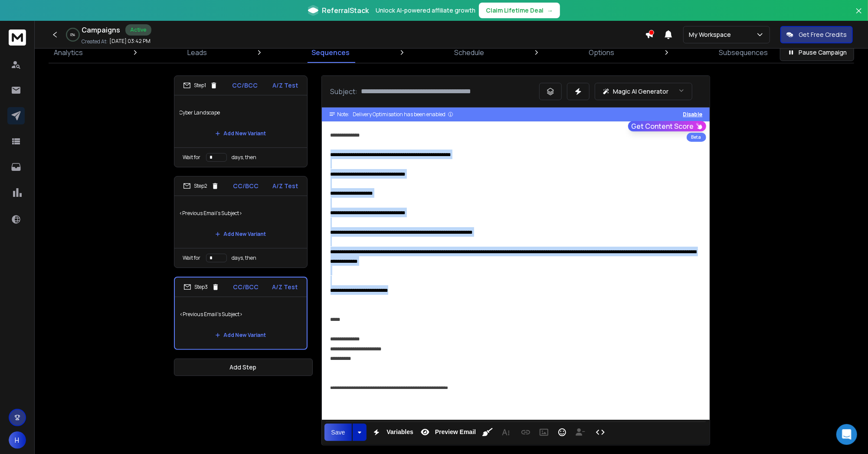  What do you see at coordinates (330, 52) in the screenshot?
I see `p: Sequences` at bounding box center [330, 52].